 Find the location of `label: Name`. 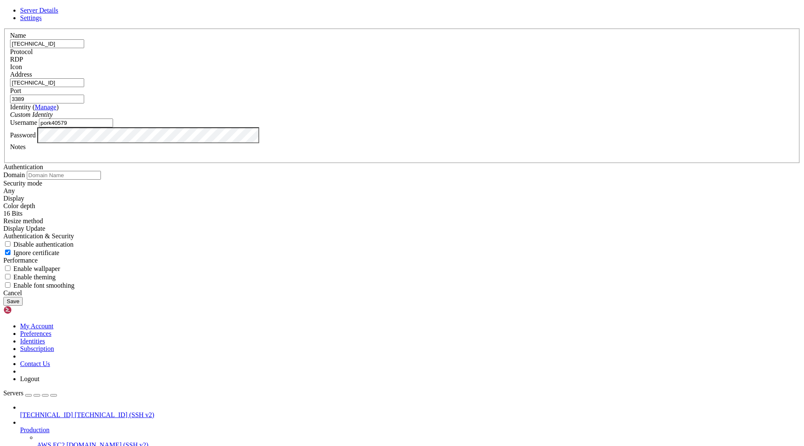

label: Name is located at coordinates (18, 35).